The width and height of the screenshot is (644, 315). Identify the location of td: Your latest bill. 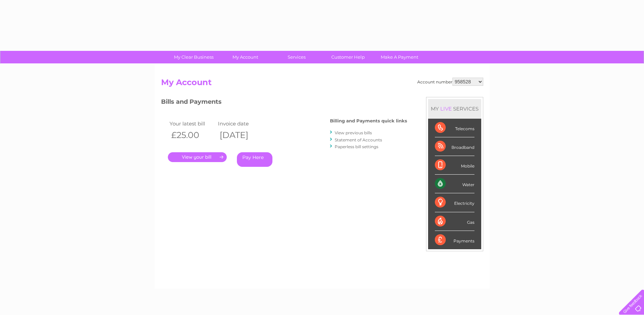
(192, 123).